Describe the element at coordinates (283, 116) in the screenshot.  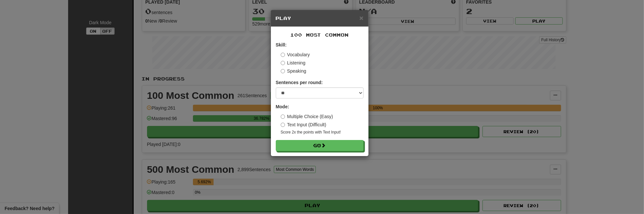
I see `input: Multiple Choice (Easy)` at that location.